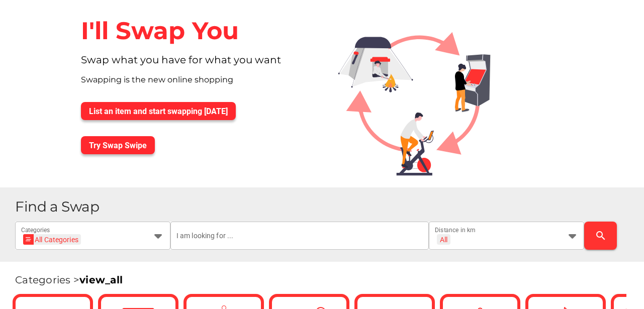 This screenshot has height=309, width=644. I want to click on i: search, so click(601, 236).